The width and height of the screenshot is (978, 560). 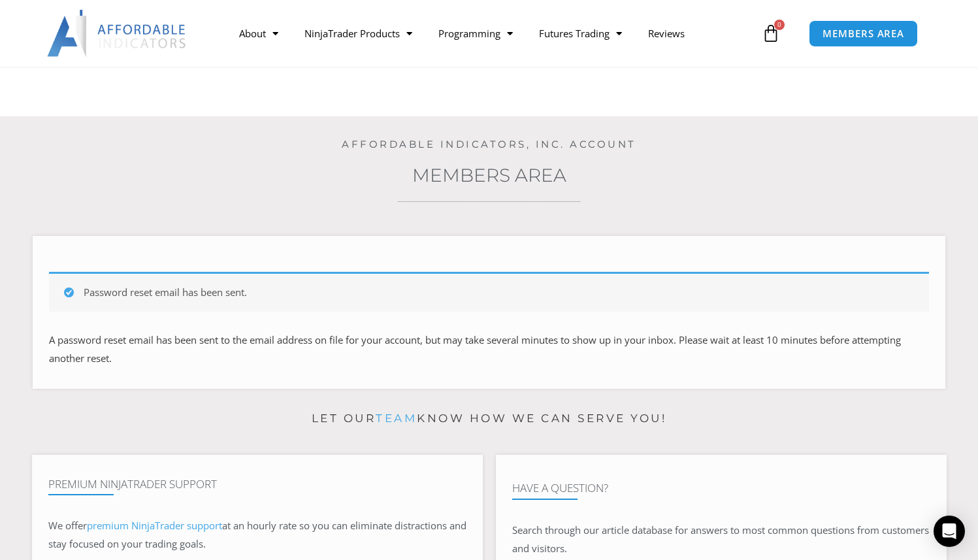 I want to click on a: premium NinjaTrader support, so click(x=154, y=525).